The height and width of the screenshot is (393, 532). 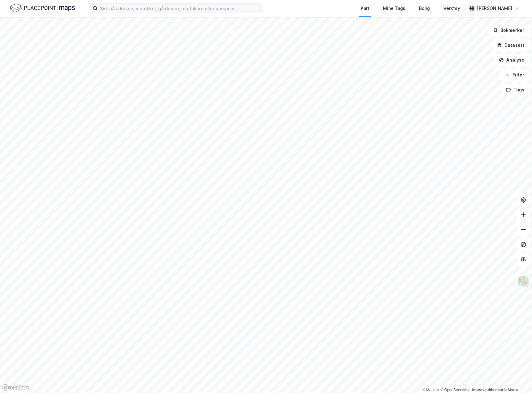 I want to click on button: Analyse, so click(x=512, y=60).